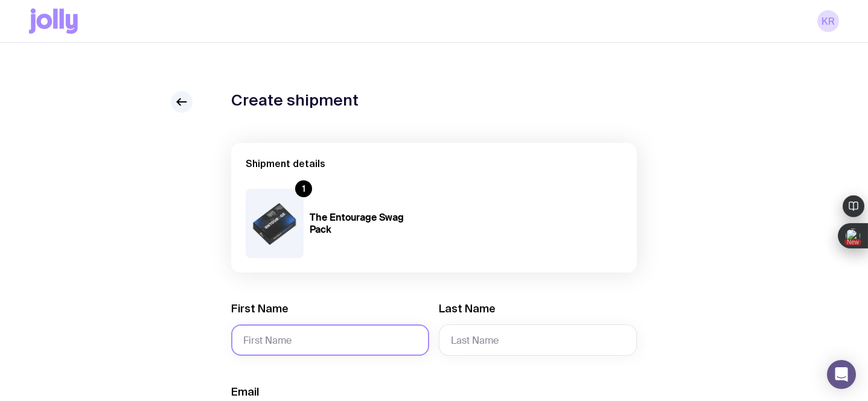  I want to click on h1: Create shipment, so click(295, 100).